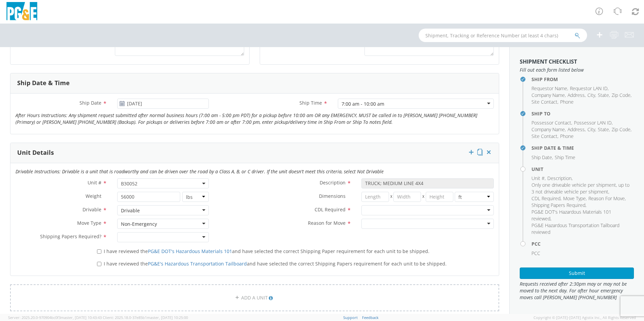 This screenshot has height=321, width=644. Describe the element at coordinates (576, 291) in the screenshot. I see `span: Requests received after 2:30pm may or may not be moved to the next day. For after hour emergency ...` at that location.